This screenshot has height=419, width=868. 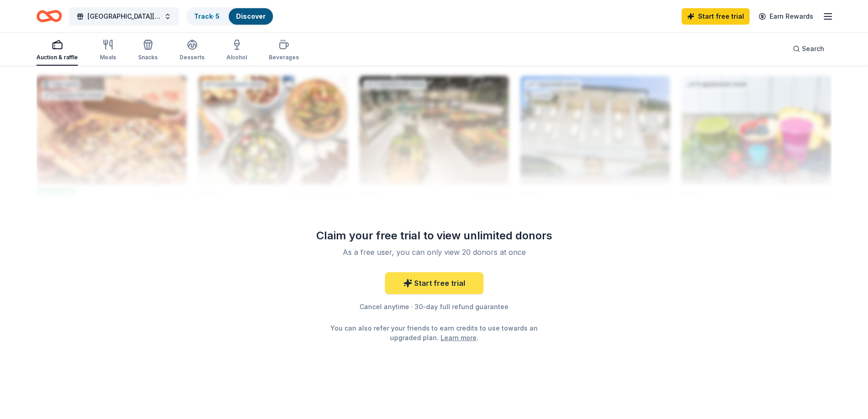 I want to click on button: Beverages, so click(x=284, y=51).